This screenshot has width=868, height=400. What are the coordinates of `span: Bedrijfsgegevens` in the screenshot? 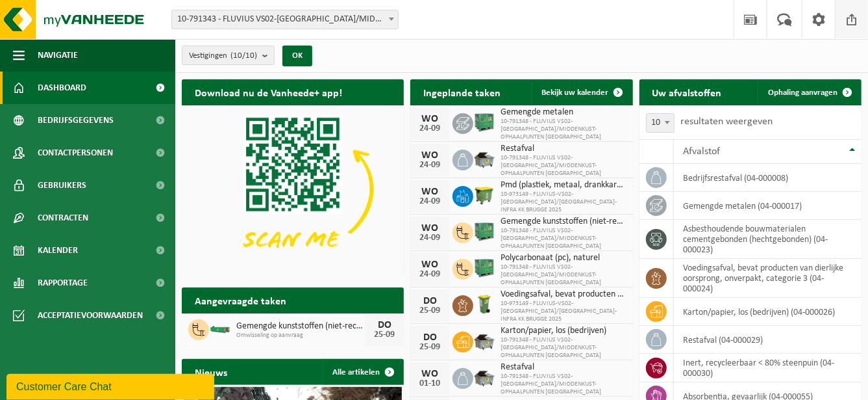 It's located at (75, 120).